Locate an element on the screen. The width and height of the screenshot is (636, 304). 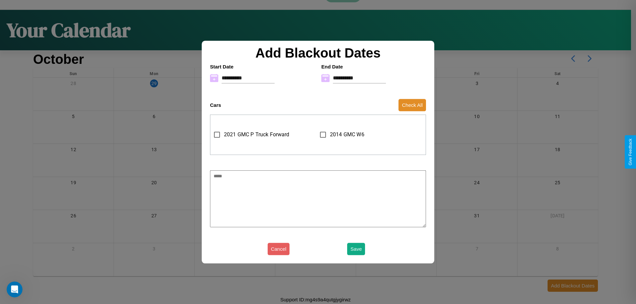
h4: Cars is located at coordinates (215, 105).